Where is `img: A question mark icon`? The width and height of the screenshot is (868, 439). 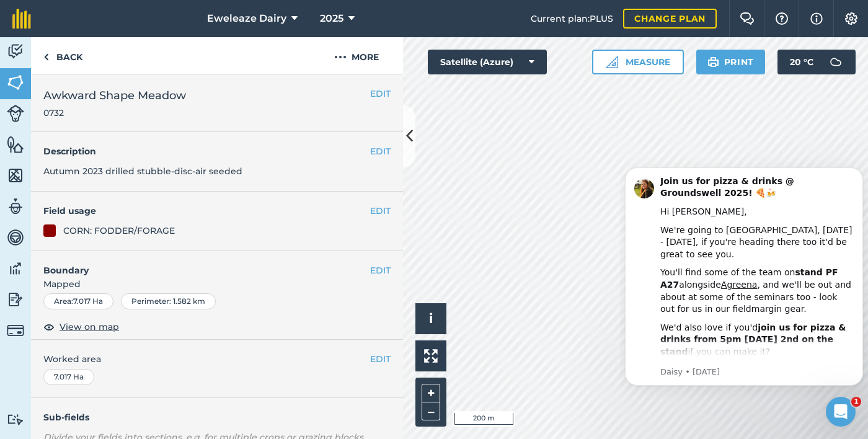
img: A question mark icon is located at coordinates (782, 18).